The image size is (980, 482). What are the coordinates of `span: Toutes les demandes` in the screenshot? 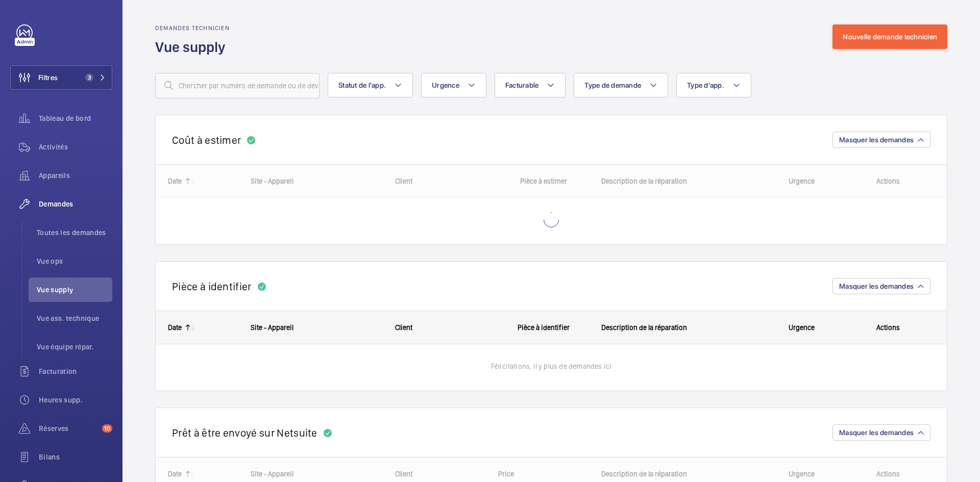 It's located at (74, 233).